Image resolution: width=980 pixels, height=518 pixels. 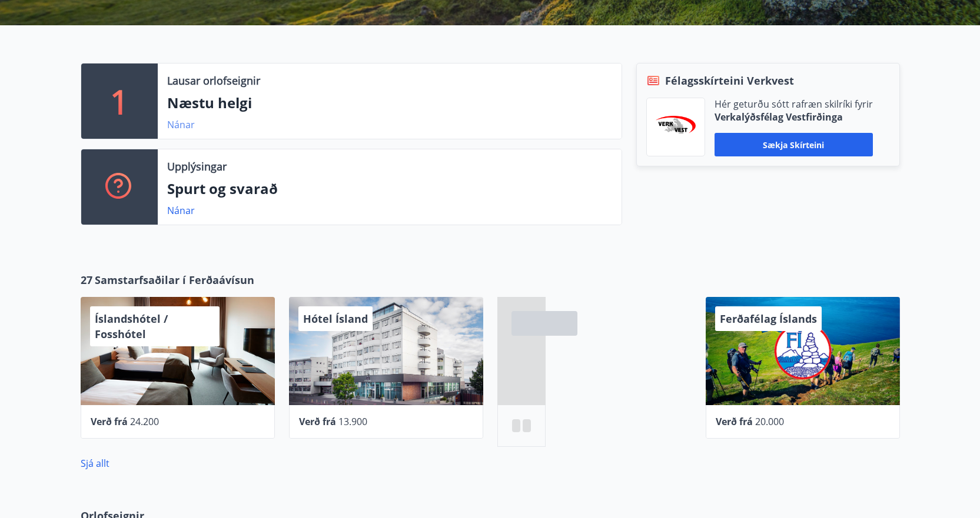 I want to click on span: Íslandshótel / Fosshótel, so click(x=131, y=326).